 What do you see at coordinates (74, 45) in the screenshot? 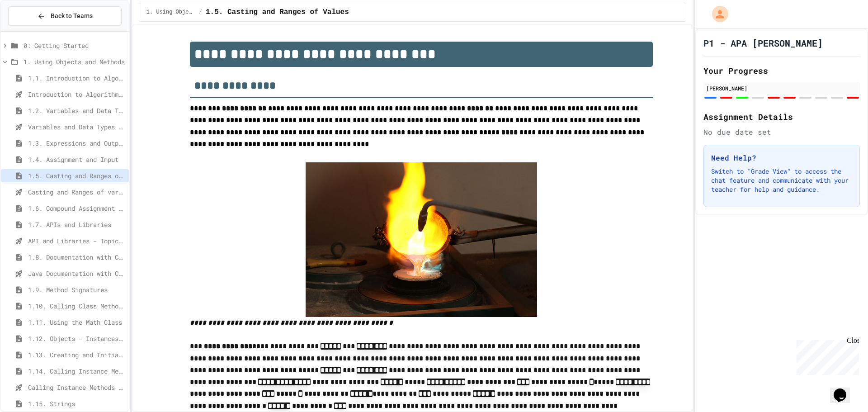
I see `span: 0: Getting Started` at bounding box center [74, 45].